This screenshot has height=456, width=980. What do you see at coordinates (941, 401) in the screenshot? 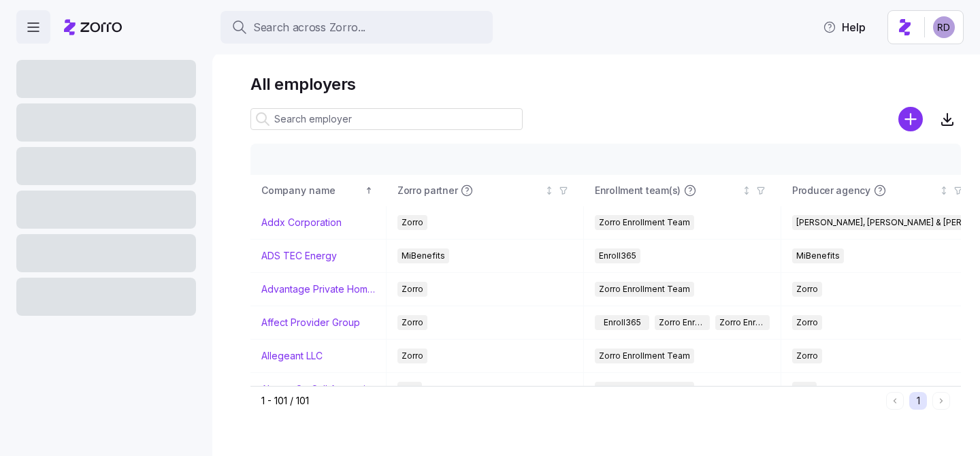
I see `button: Next page` at bounding box center [941, 401].